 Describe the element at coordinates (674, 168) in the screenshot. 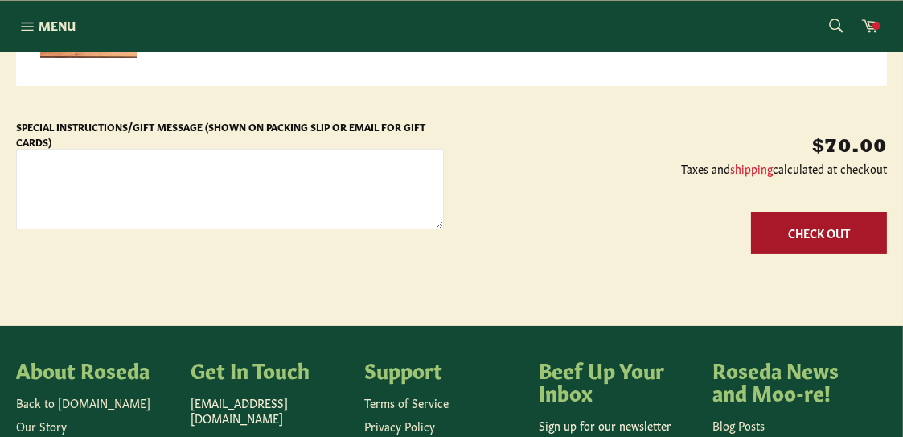

I see `p: Taxes and calculated at checkout` at that location.